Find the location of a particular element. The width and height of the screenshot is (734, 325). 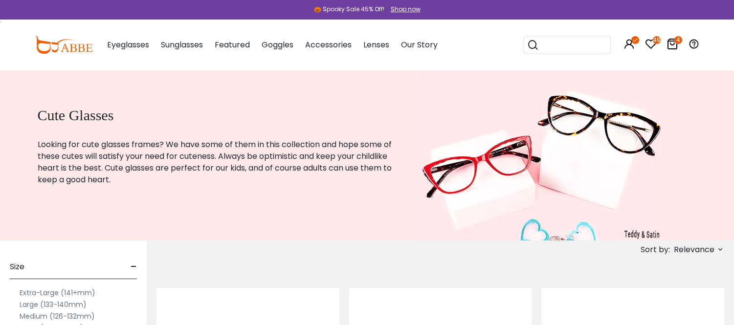

label: Medium (126-132mm) is located at coordinates (57, 317).